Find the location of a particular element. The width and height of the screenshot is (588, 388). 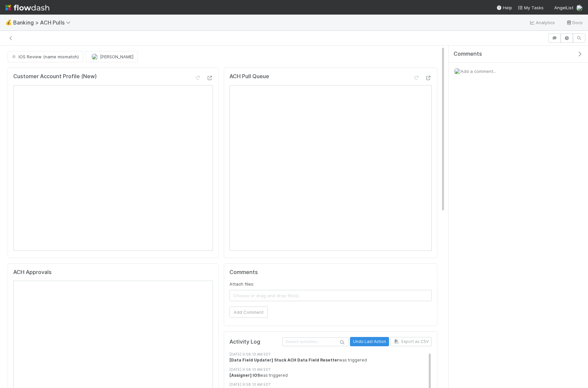

span: My Tasks is located at coordinates (530, 7).